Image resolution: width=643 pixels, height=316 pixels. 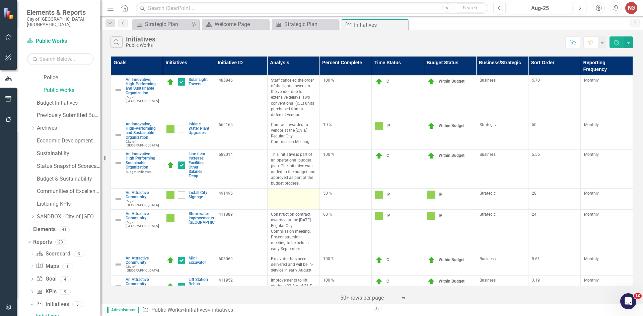 I want to click on a: Maps, so click(x=47, y=266).